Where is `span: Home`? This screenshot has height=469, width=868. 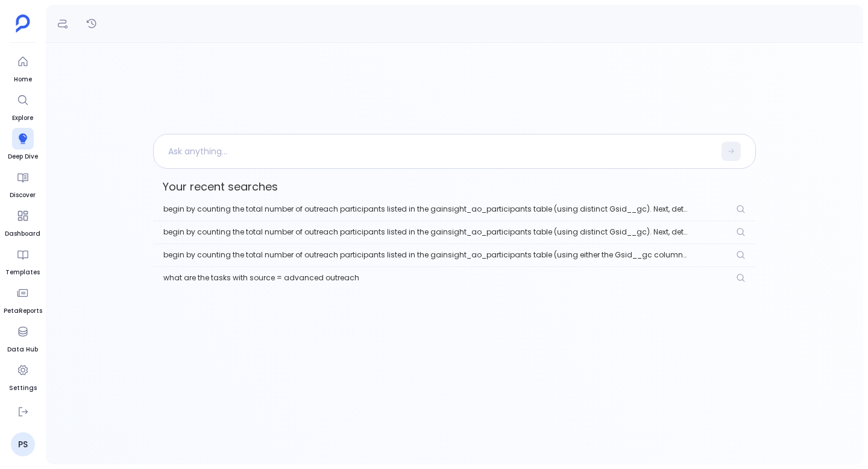 span: Home is located at coordinates (23, 80).